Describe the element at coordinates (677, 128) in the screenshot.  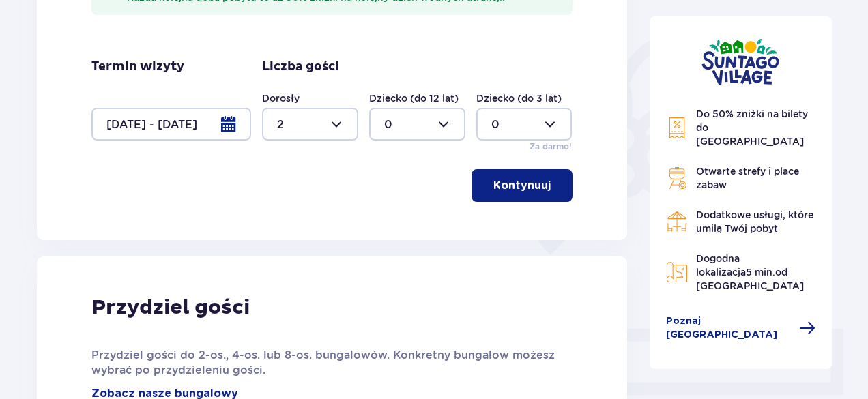
I see `img: Discount Icon` at that location.